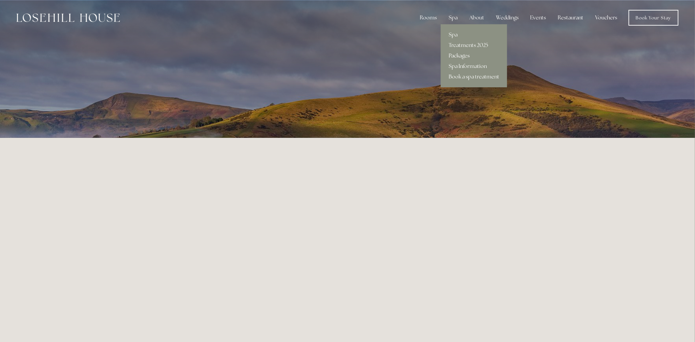  I want to click on img: Losehill House, so click(68, 18).